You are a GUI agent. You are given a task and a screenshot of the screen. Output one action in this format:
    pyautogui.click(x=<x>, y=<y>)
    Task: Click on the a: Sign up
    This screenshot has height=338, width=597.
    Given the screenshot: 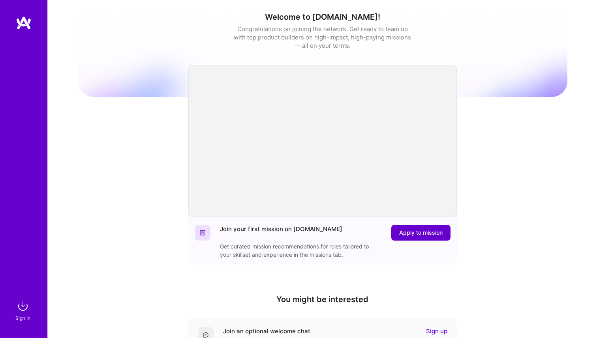 What is the action you would take?
    pyautogui.click(x=436, y=331)
    